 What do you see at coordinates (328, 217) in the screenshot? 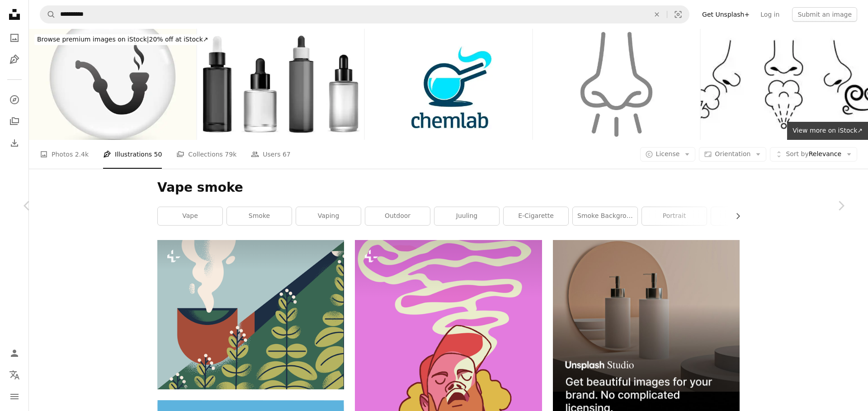
I see `a: vaping` at bounding box center [328, 217].